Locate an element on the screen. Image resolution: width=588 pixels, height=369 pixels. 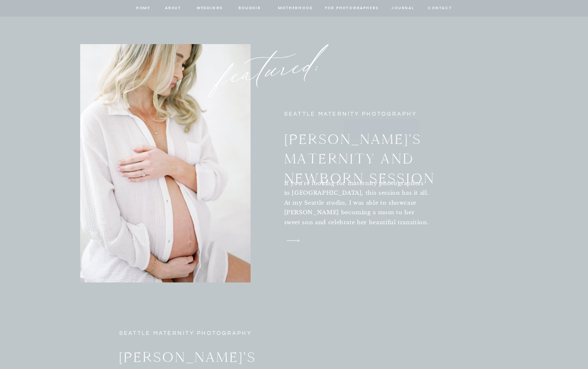
nav: contact is located at coordinates (440, 8).